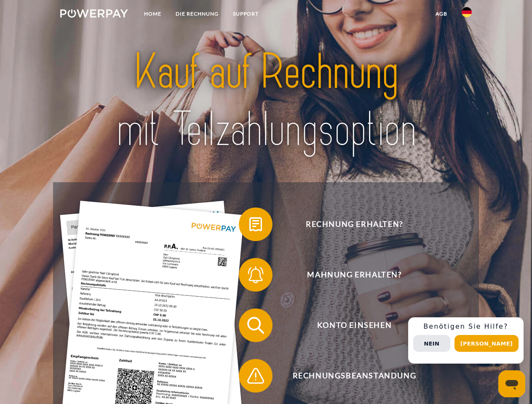  Describe the element at coordinates (354, 224) in the screenshot. I see `span: Rechnung erhalten?` at that location.